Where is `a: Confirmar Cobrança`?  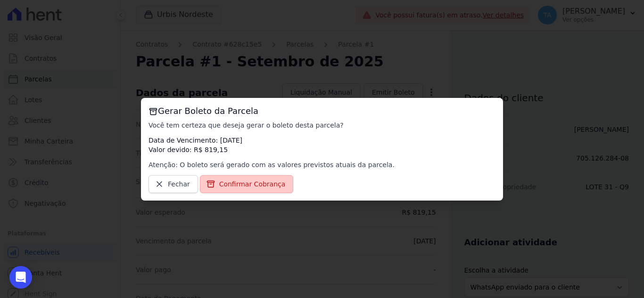 a: Confirmar Cobrança is located at coordinates (247, 184).